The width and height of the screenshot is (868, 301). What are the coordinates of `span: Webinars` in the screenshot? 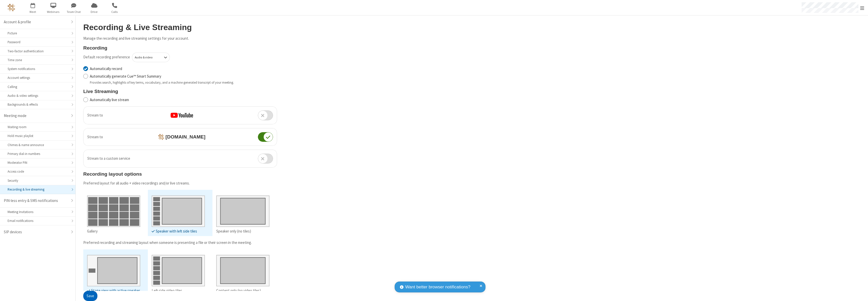 It's located at (53, 12).